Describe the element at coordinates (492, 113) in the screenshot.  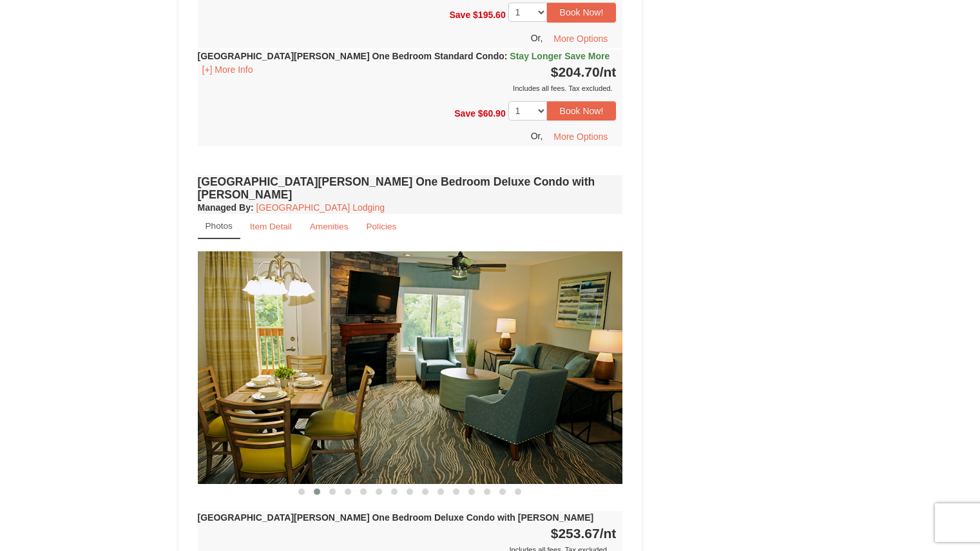
I see `span: $60.90` at that location.